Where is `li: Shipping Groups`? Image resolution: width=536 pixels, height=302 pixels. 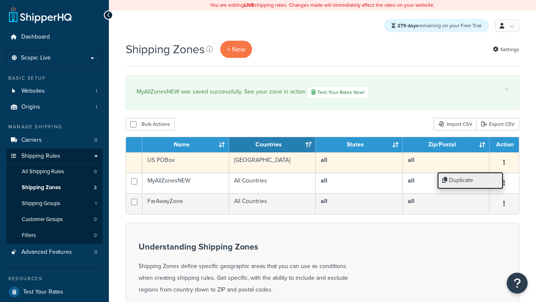
li: Shipping Groups is located at coordinates (54, 203).